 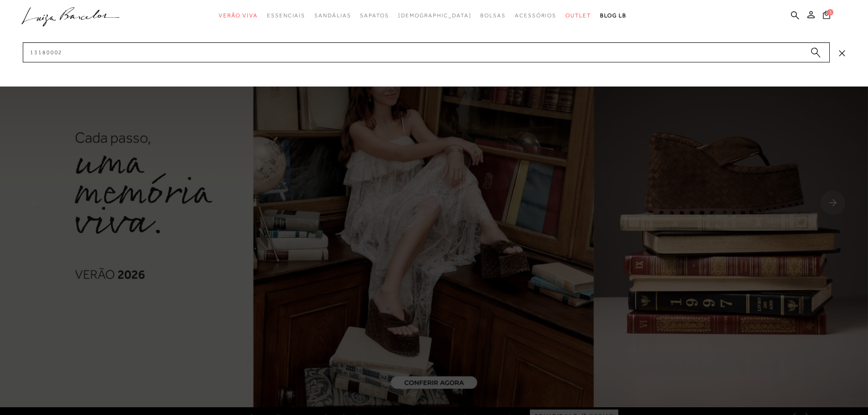 I want to click on span: 1, so click(x=830, y=12).